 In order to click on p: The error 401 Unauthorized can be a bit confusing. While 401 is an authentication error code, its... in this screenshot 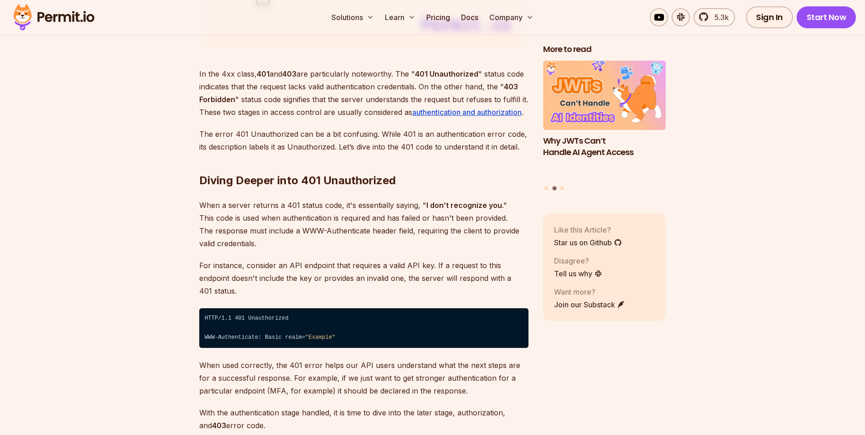, I will do `click(364, 140)`.